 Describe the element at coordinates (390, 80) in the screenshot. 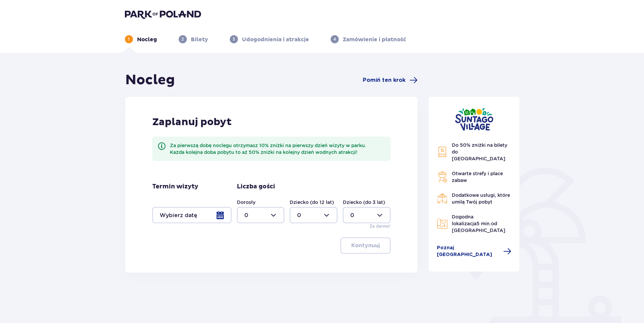

I see `a: Pomiń ten krok` at that location.